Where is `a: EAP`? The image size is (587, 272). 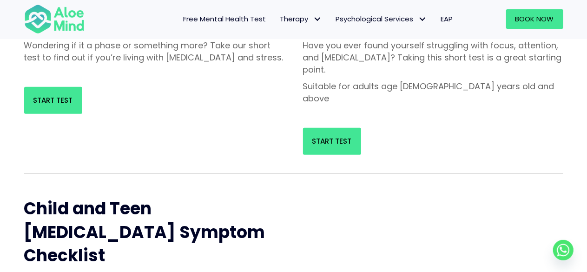
a: EAP is located at coordinates (447, 19).